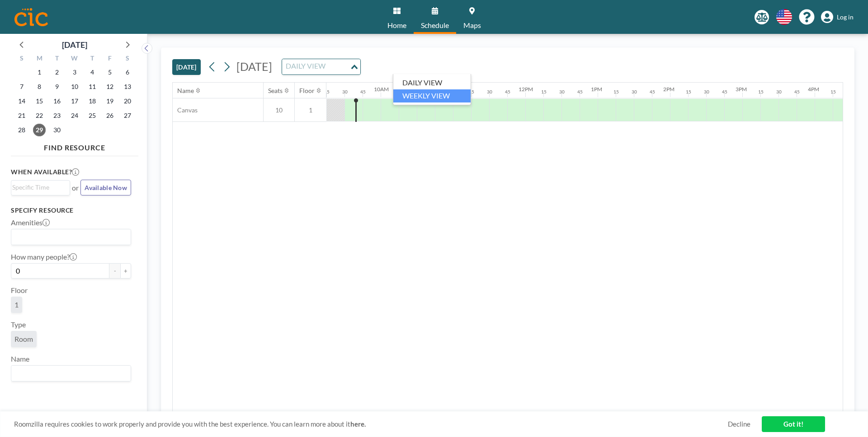 The width and height of the screenshot is (868, 437). I want to click on label: Amenities, so click(30, 223).